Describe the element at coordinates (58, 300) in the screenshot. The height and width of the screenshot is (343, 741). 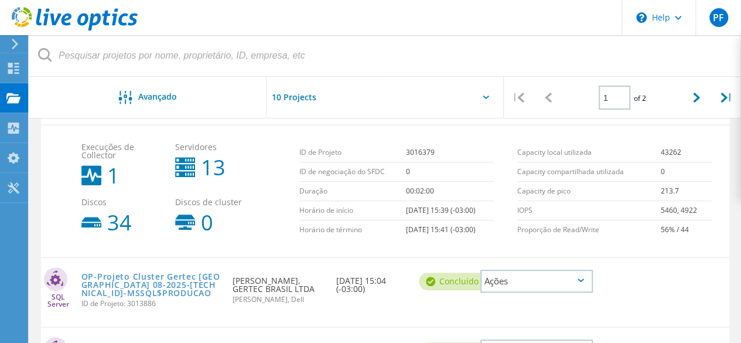
I see `span: SQL Server` at that location.